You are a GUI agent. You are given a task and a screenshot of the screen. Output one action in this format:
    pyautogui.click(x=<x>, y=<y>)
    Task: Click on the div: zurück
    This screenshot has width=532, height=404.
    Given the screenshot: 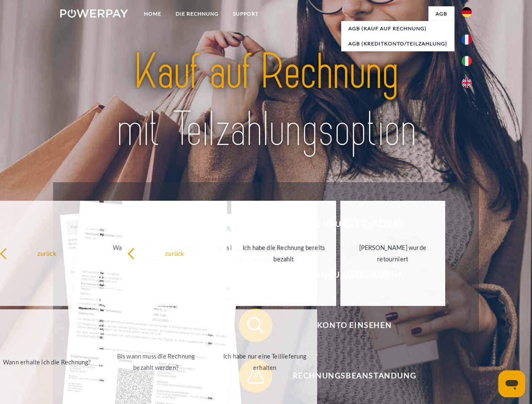 What is the action you would take?
    pyautogui.click(x=174, y=253)
    